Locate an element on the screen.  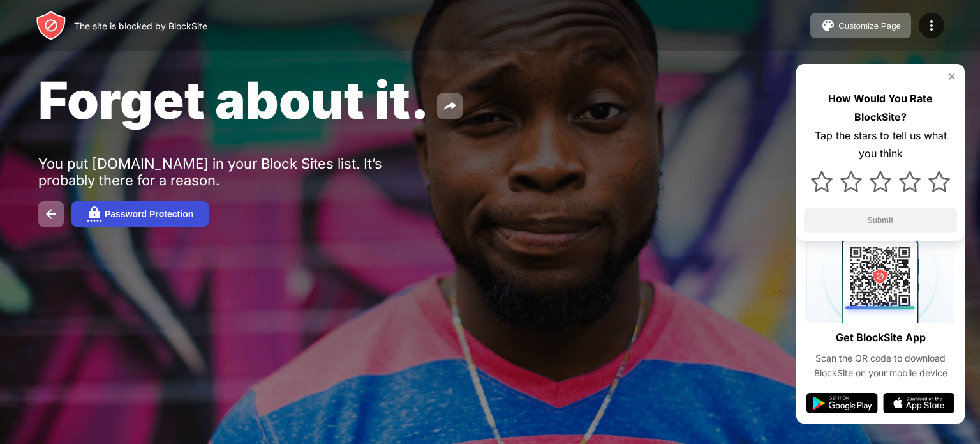
div: Tap the stars to tell us what you think is located at coordinates (881, 145).